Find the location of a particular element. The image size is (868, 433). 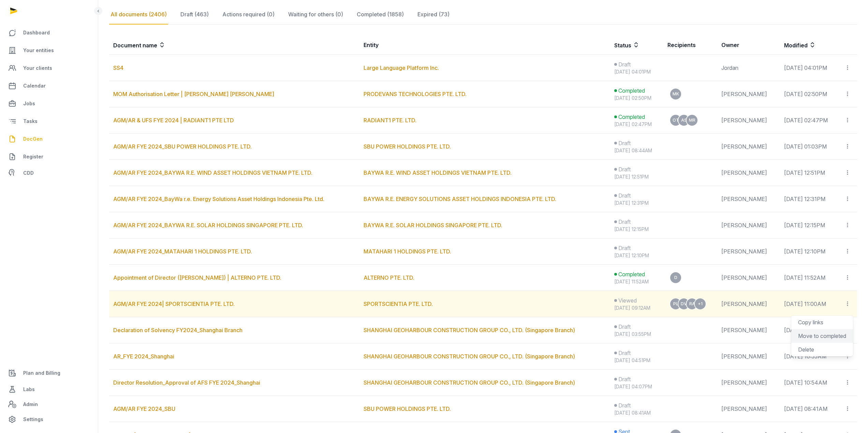

span: Dashboard is located at coordinates (36, 32).